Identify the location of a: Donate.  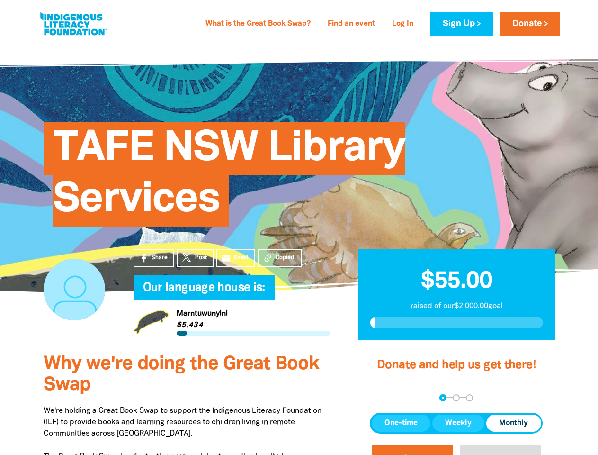
(530, 24).